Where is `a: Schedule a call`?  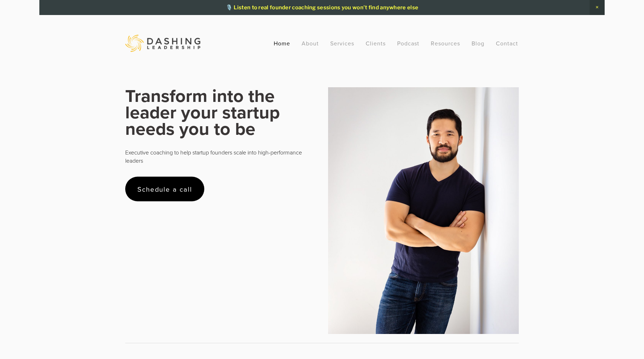
a: Schedule a call is located at coordinates (164, 188).